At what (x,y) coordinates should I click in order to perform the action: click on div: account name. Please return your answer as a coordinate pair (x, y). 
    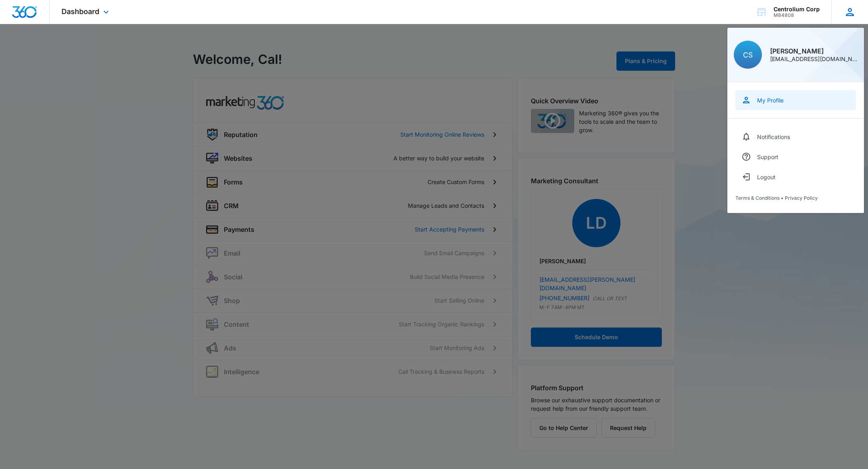
    Looking at the image, I should click on (796, 9).